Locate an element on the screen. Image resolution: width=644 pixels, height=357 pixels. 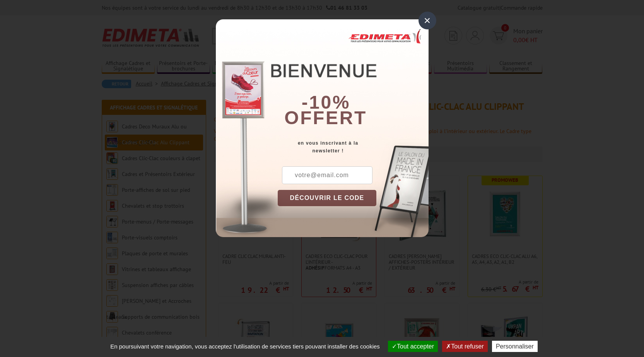
input: votre@email.com is located at coordinates (327, 175).